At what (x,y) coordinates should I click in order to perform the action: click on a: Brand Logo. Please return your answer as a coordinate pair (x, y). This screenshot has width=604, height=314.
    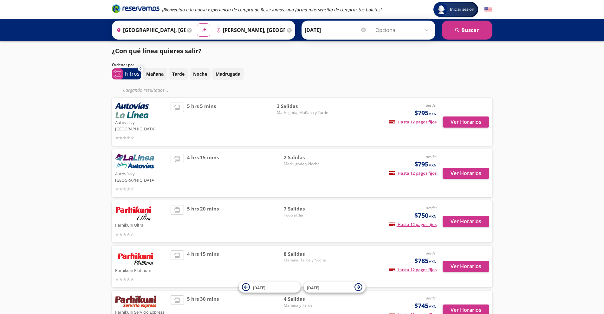
    Looking at the image, I should click on (136, 10).